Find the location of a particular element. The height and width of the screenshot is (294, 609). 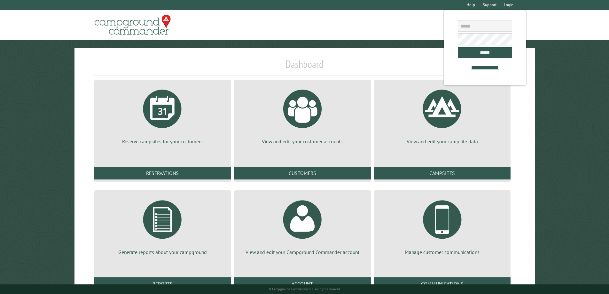

a: Account is located at coordinates (302, 284).